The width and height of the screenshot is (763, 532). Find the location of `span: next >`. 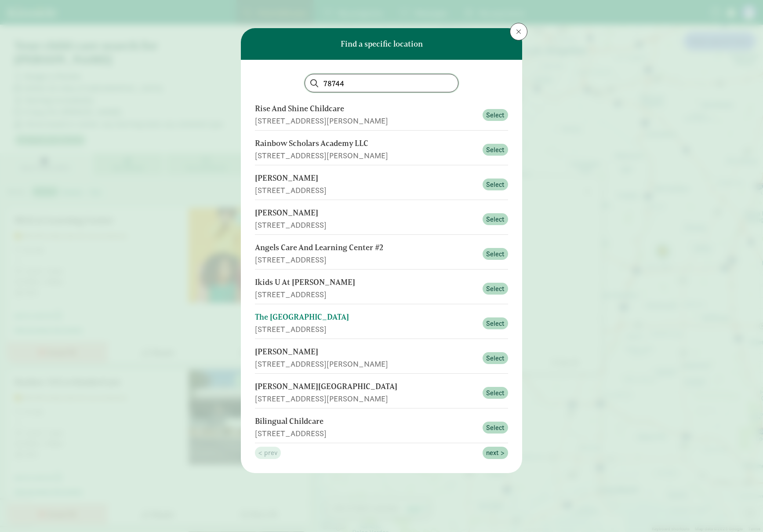

span: next > is located at coordinates (495, 453).